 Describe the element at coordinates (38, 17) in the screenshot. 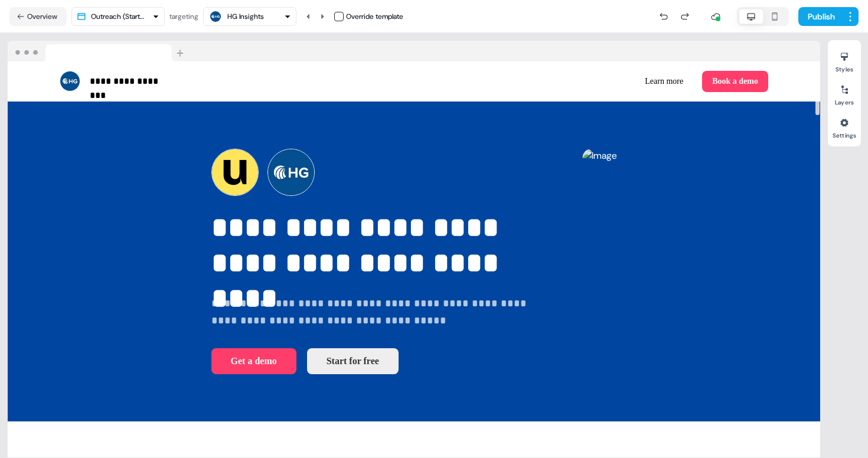

I see `button: Overview` at that location.